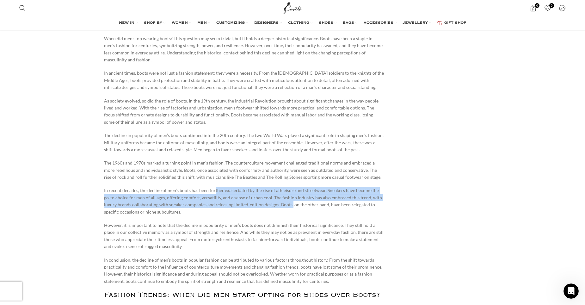 The image size is (585, 305). I want to click on p: The decline in popularity of men’s boots continued into the 20th century. The two World Wars play..., so click(244, 142).